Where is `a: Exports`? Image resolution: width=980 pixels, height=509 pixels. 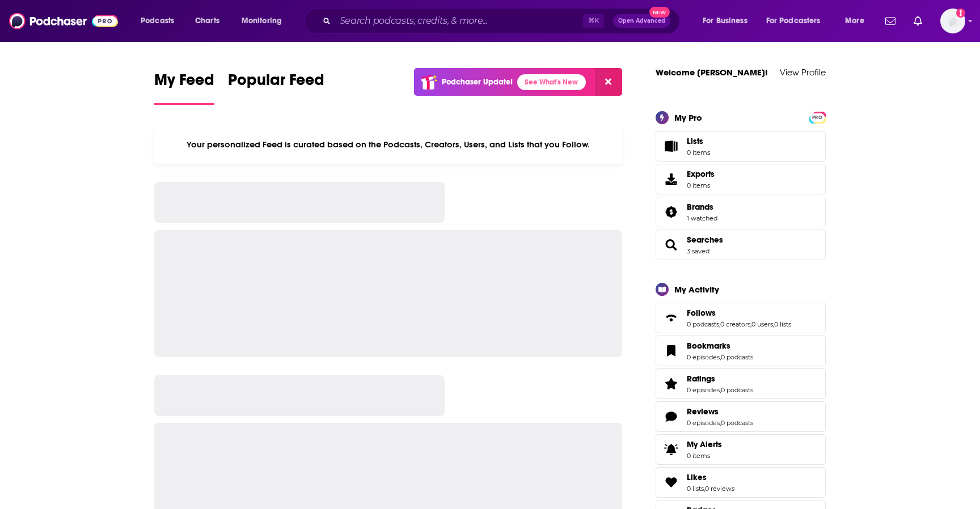 a: Exports is located at coordinates (741, 179).